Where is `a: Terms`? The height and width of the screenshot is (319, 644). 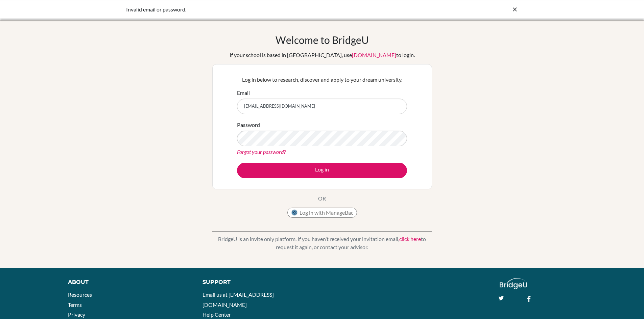 a: Terms is located at coordinates (75, 305).